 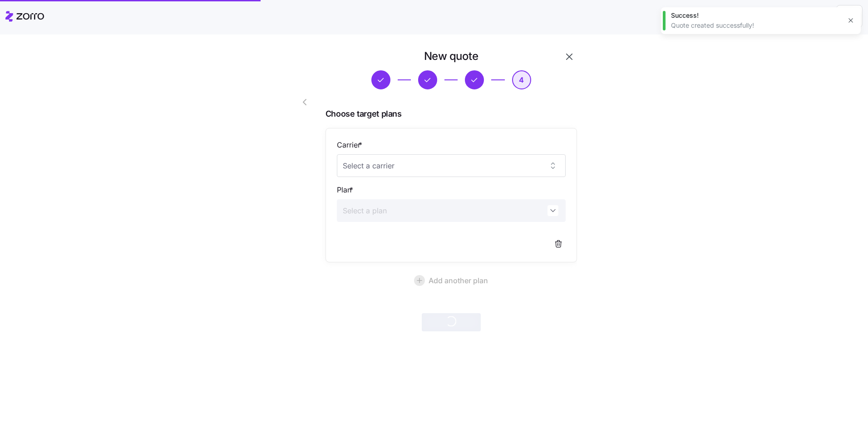 I want to click on svg: add icon, so click(x=419, y=281).